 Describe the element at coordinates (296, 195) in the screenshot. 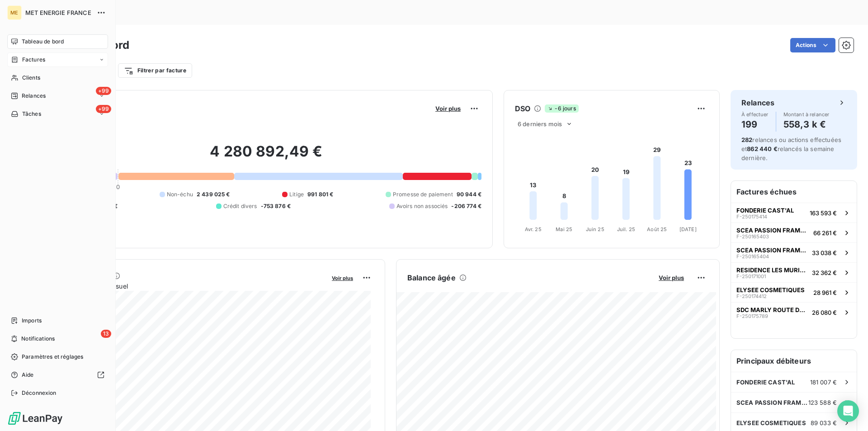

I see `span: Litige` at that location.